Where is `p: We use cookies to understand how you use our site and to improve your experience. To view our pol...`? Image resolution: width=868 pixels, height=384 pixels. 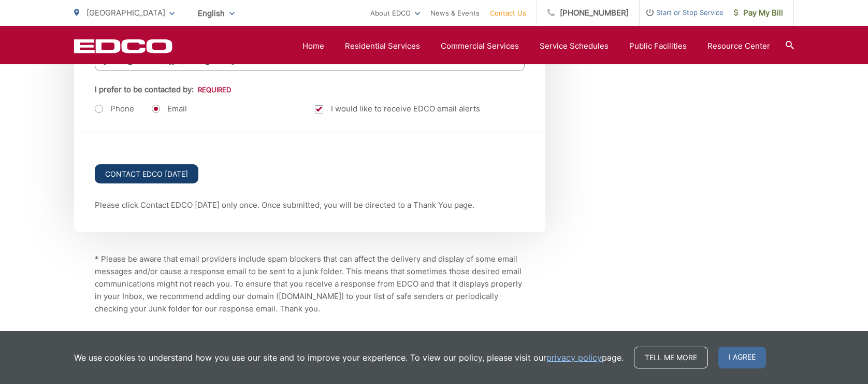
p: We use cookies to understand how you use our site and to improve your experience. To view our pol... is located at coordinates (349, 358).